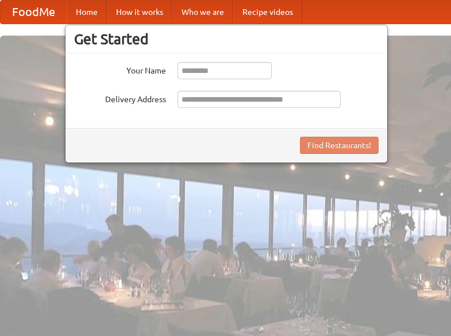  Describe the element at coordinates (140, 12) in the screenshot. I see `a: How it works` at that location.